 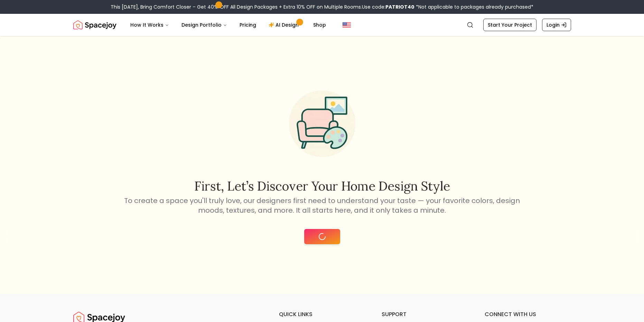 What do you see at coordinates (248, 25) in the screenshot?
I see `a: Pricing` at bounding box center [248, 25].